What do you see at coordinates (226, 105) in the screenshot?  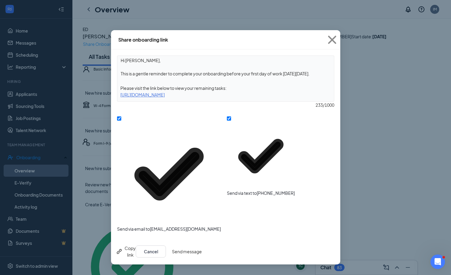 I see `div: 233 / 1000` at bounding box center [226, 105].